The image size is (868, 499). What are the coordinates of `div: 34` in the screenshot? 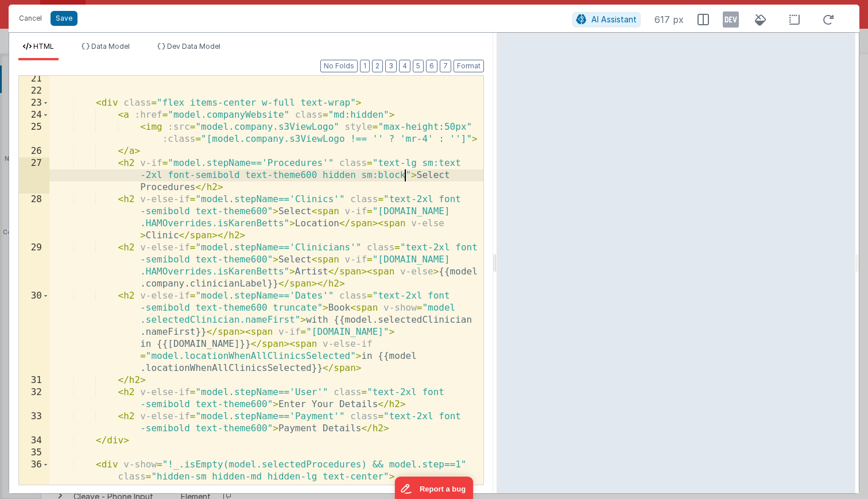 It's located at (34, 441).